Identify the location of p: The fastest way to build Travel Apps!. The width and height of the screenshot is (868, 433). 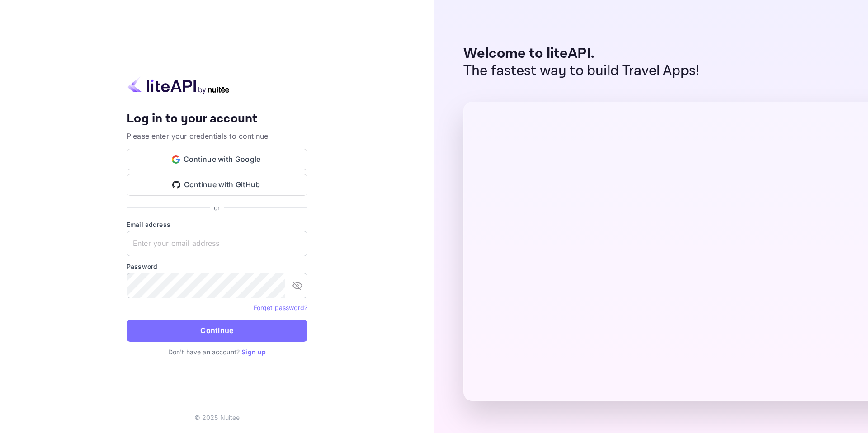
(582, 71).